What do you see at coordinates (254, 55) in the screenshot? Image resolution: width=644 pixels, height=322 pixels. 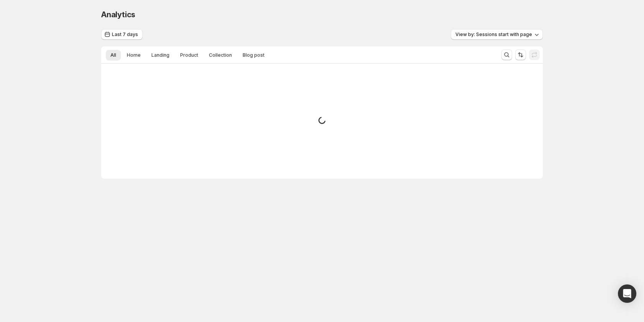 I see `span: Blog post` at bounding box center [254, 55].